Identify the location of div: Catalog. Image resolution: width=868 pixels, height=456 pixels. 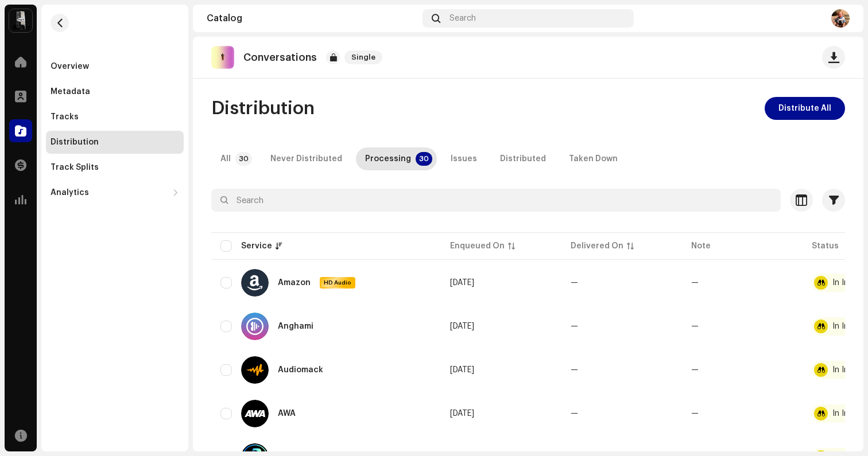
(312, 18).